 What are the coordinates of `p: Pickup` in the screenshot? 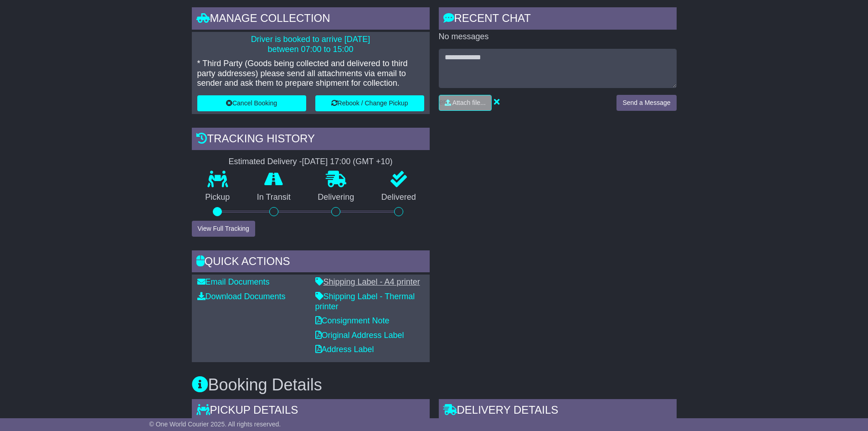 It's located at (218, 197).